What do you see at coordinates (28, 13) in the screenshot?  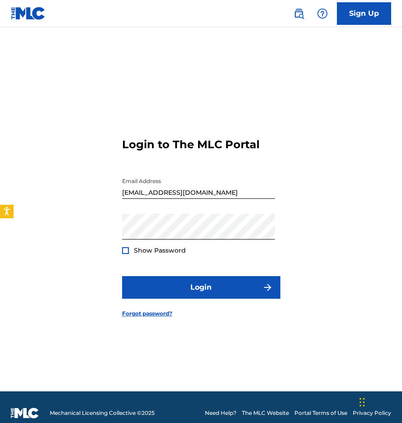 I see `img: MLC Logo` at bounding box center [28, 13].